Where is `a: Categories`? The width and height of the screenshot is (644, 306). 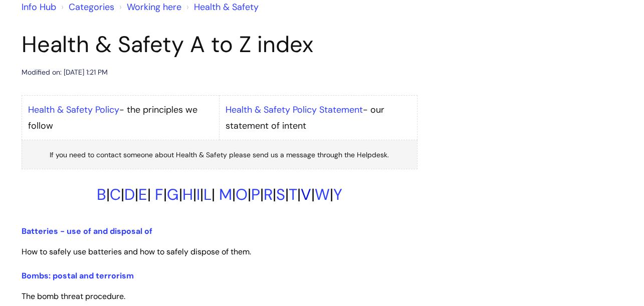
a: Categories is located at coordinates (91, 7).